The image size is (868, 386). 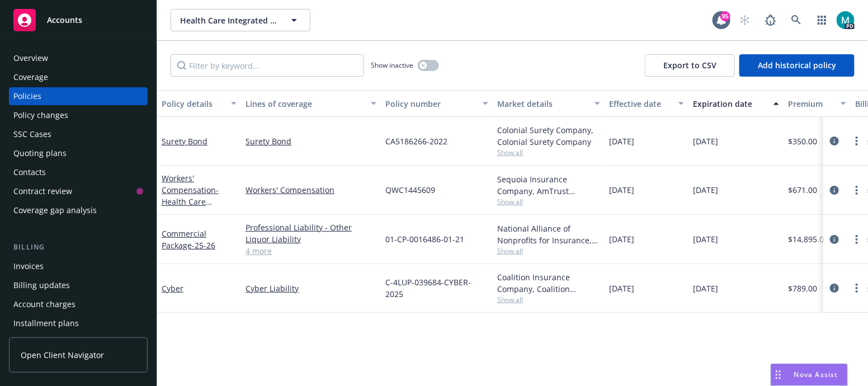 What do you see at coordinates (40, 154) in the screenshot?
I see `div: Quoting plans` at bounding box center [40, 154].